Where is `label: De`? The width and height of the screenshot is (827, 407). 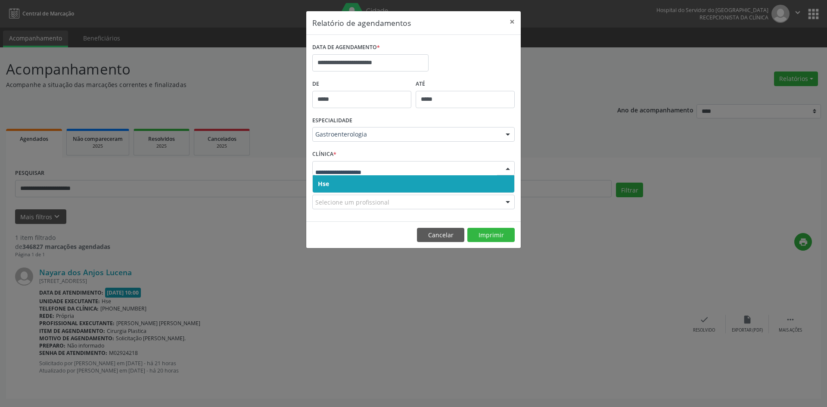 label: De is located at coordinates (362, 84).